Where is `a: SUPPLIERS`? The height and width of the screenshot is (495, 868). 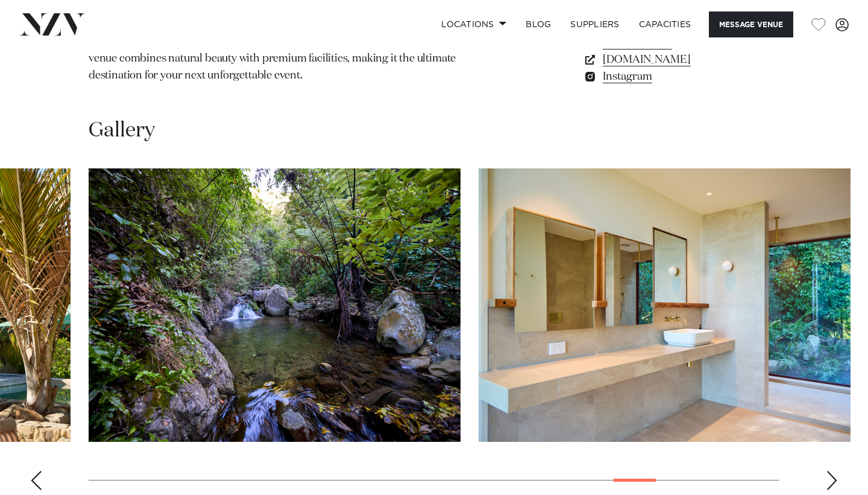 a: SUPPLIERS is located at coordinates (594, 24).